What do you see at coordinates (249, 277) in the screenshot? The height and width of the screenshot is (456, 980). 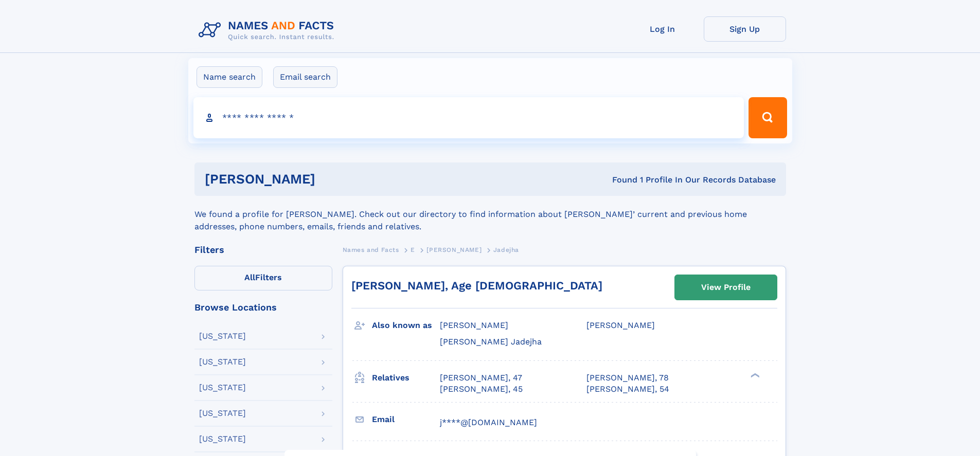 I see `span: All` at bounding box center [249, 277].